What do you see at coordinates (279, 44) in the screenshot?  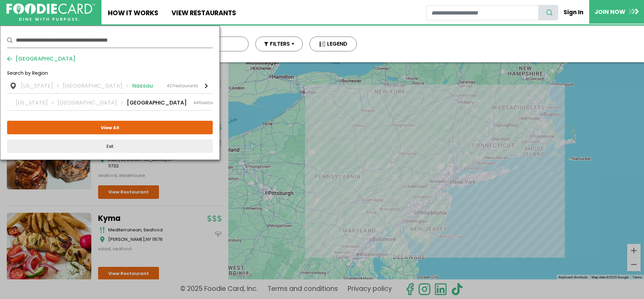 I see `button: FILTERS` at bounding box center [279, 44].